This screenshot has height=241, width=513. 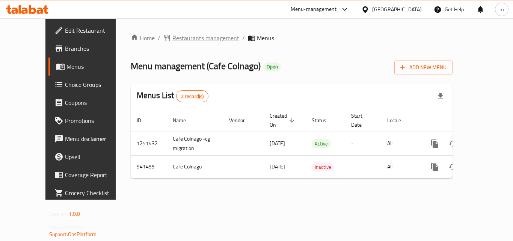 I want to click on span: Menu disclaimer, so click(x=95, y=138).